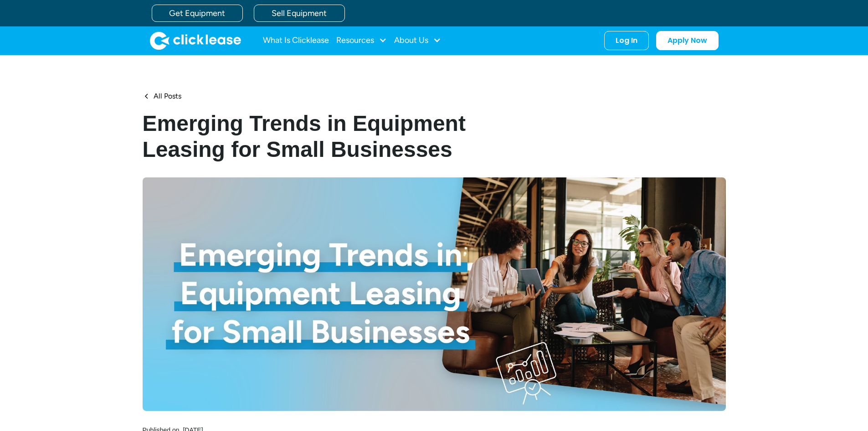  I want to click on div: Log In, so click(627, 40).